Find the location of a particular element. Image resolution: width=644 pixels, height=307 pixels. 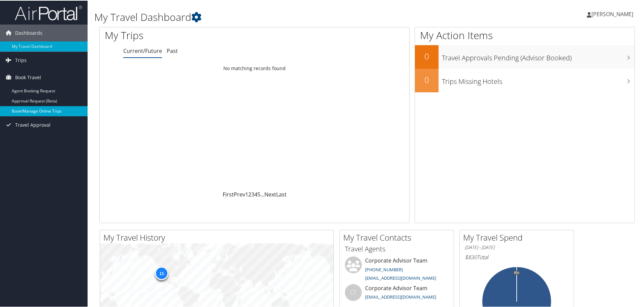

div: CT is located at coordinates (353, 292).